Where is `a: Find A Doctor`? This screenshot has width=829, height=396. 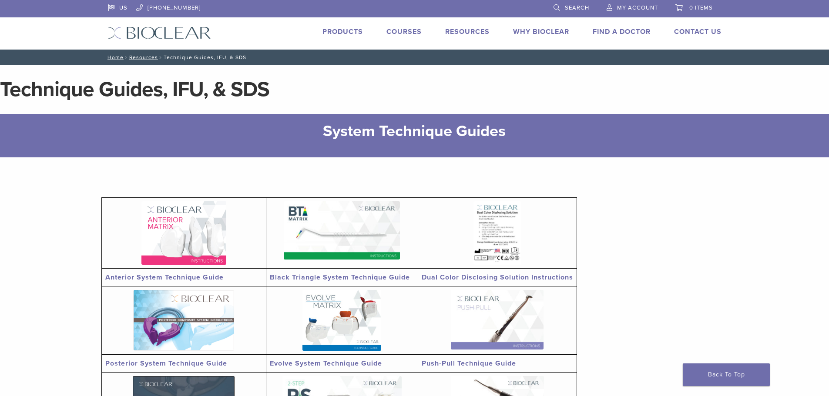 a: Find A Doctor is located at coordinates (621, 32).